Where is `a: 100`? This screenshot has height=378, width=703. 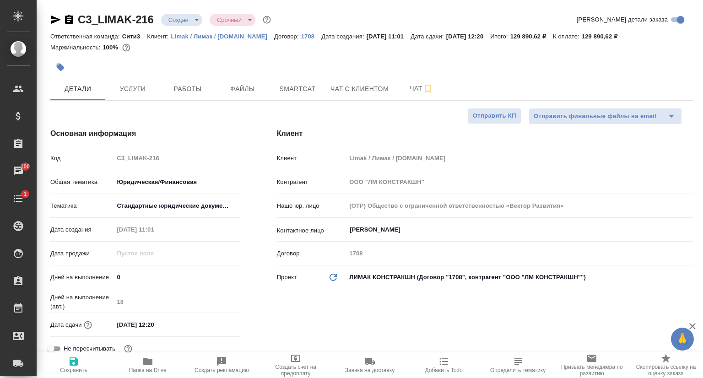 a: 100 is located at coordinates (18, 171).